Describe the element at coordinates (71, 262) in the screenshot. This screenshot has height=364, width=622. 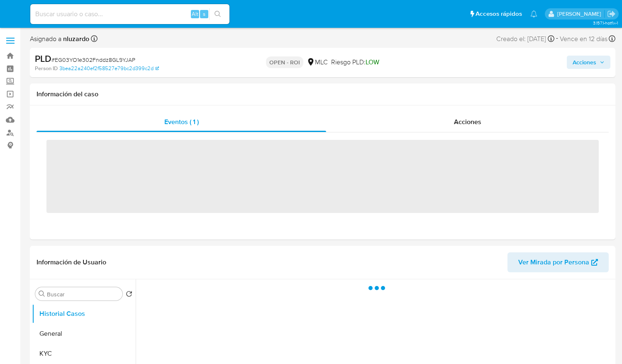
I see `h1: Información de Usuario` at that location.